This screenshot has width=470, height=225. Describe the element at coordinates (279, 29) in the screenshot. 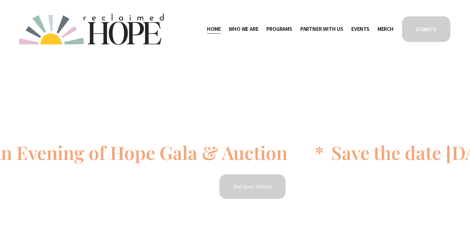

I see `span: Programs` at that location.